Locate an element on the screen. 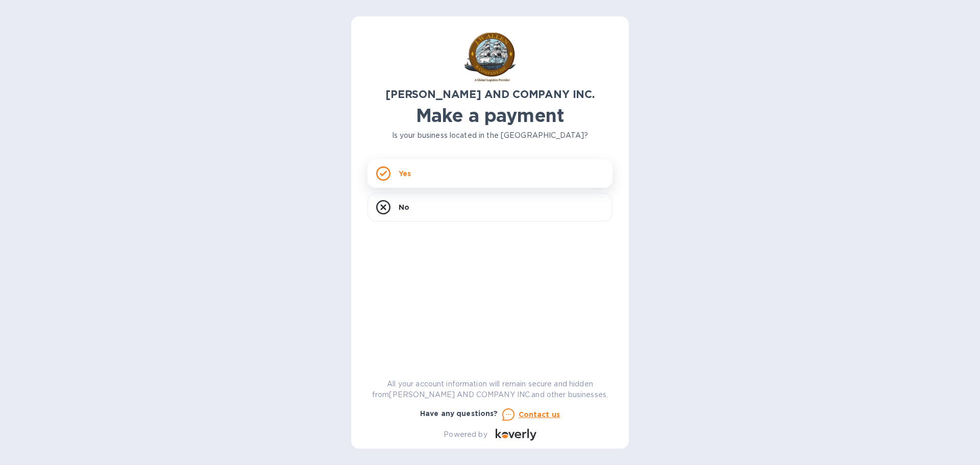  p: Powered by is located at coordinates (465, 435).